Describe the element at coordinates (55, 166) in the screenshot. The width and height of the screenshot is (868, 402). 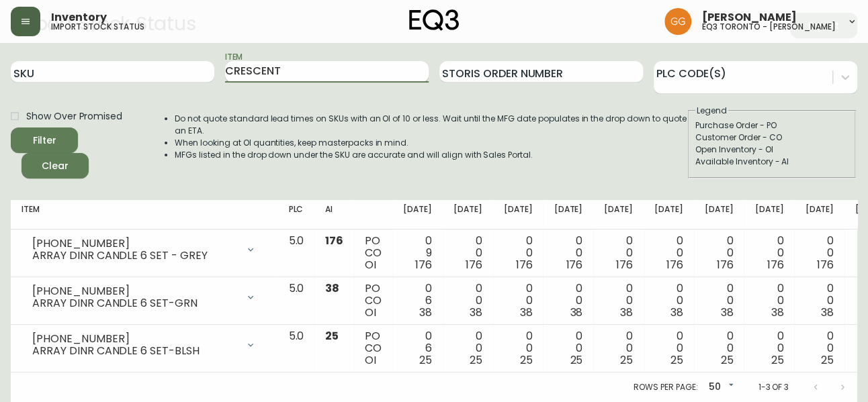
I see `span: Clear` at that location.